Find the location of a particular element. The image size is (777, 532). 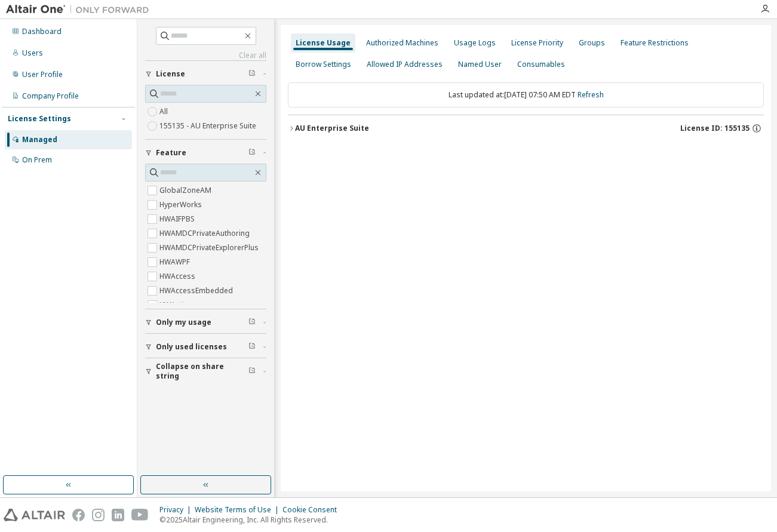

a: Clear all is located at coordinates (206, 55).